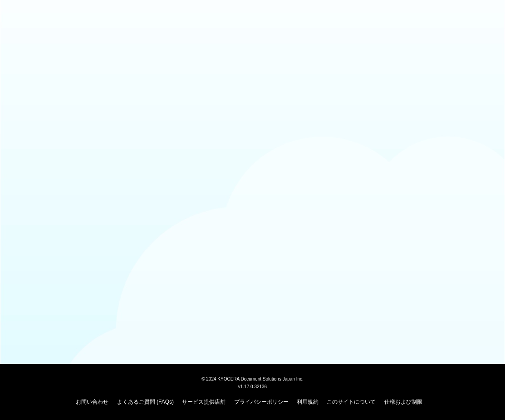  I want to click on a: サービス提供店舗, so click(204, 402).